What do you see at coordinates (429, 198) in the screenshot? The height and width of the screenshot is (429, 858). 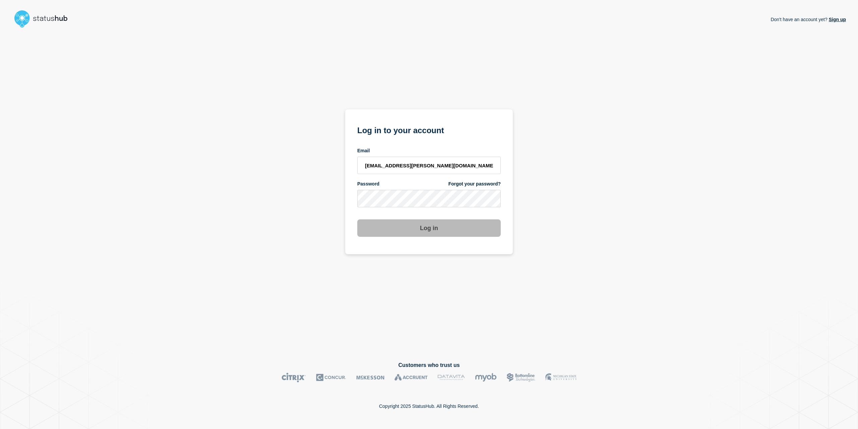 I see `input: password input` at bounding box center [429, 198].